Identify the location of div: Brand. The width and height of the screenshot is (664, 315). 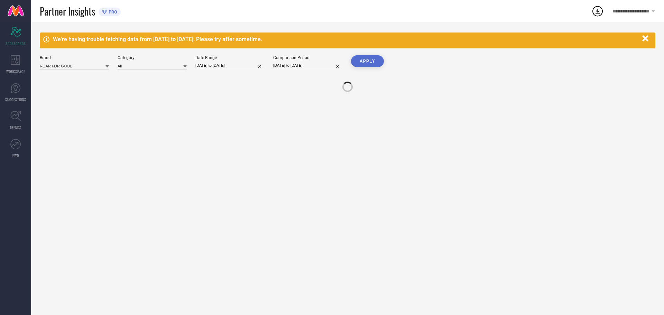
(74, 58).